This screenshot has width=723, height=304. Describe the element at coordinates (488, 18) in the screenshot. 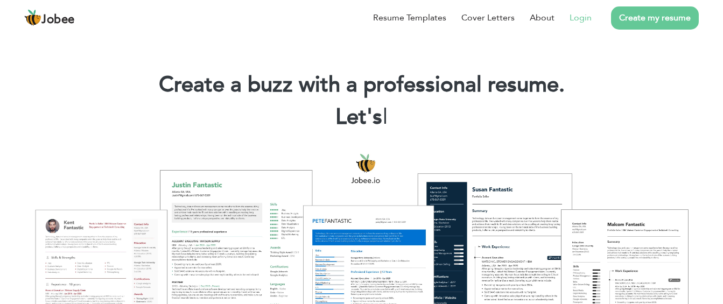

I see `a: Cover Letters` at that location.